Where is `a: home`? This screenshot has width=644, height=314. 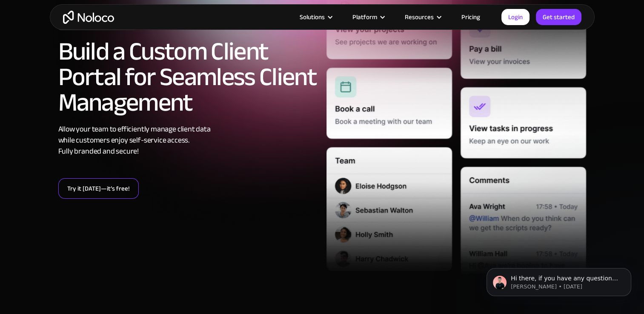
a: home is located at coordinates (89, 17).